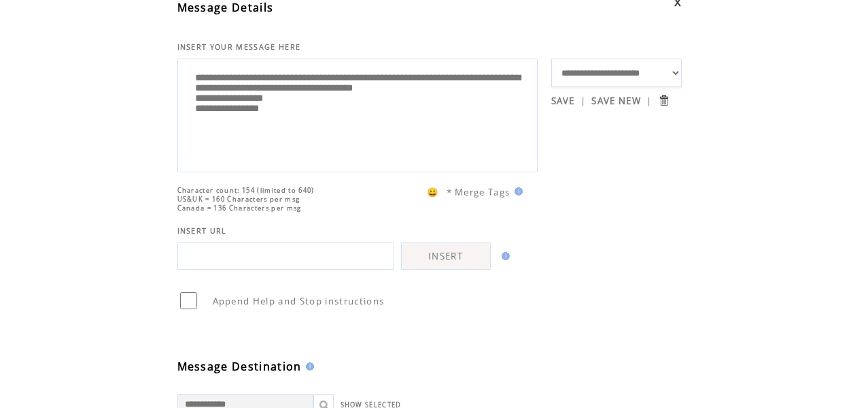 Image resolution: width=868 pixels, height=408 pixels. I want to click on span: US&UK = 160 Characters per msg, so click(238, 199).